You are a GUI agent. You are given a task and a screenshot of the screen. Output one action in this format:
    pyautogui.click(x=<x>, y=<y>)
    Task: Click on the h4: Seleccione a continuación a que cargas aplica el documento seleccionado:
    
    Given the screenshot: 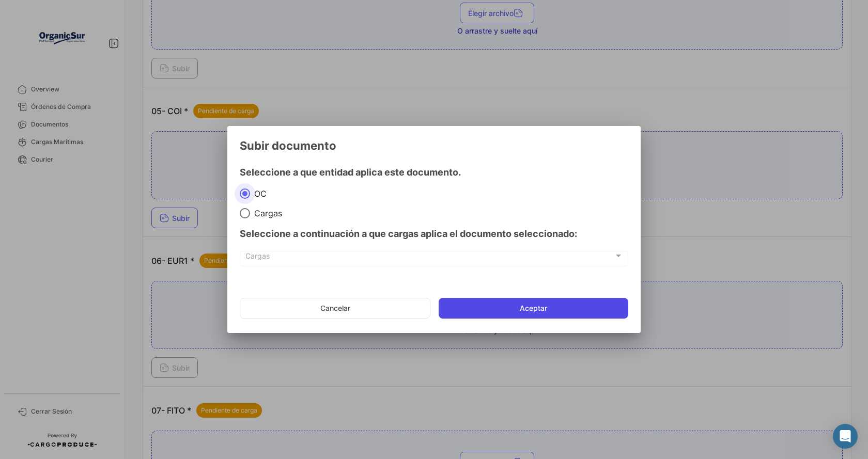 What is the action you would take?
    pyautogui.click(x=434, y=234)
    